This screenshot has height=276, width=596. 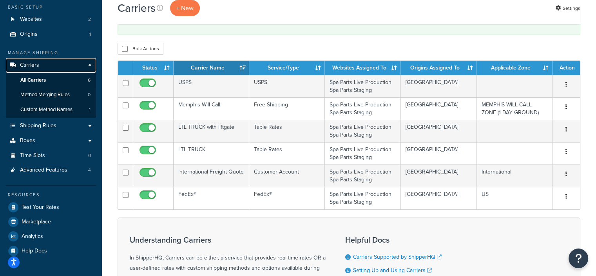 I want to click on span: Shipping Rules, so click(x=38, y=125).